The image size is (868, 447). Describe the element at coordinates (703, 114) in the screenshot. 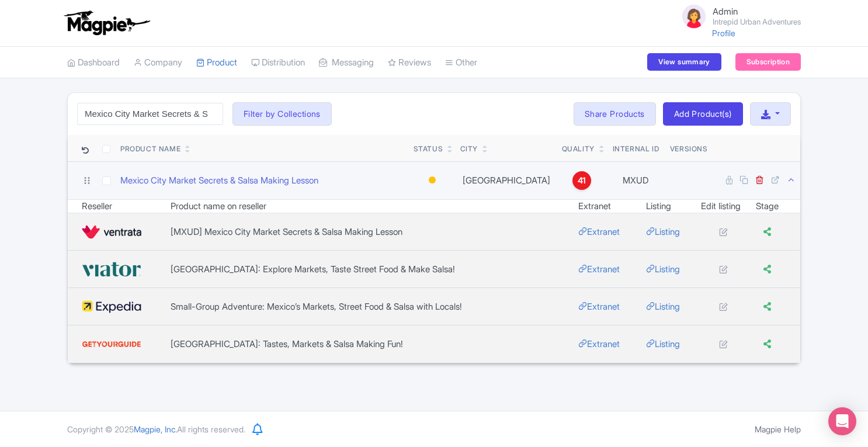

I see `a: Add Product(s)` at that location.